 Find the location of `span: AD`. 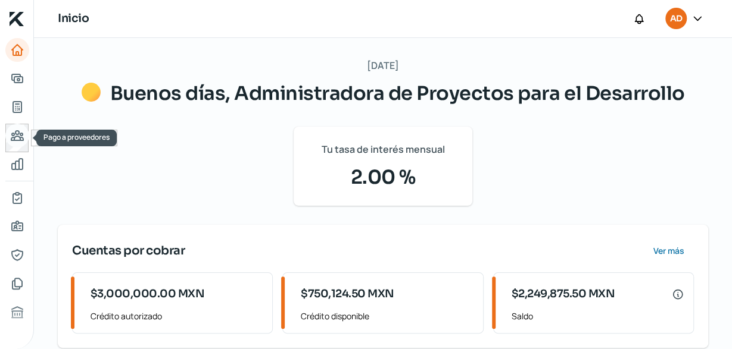

span: AD is located at coordinates (676, 19).